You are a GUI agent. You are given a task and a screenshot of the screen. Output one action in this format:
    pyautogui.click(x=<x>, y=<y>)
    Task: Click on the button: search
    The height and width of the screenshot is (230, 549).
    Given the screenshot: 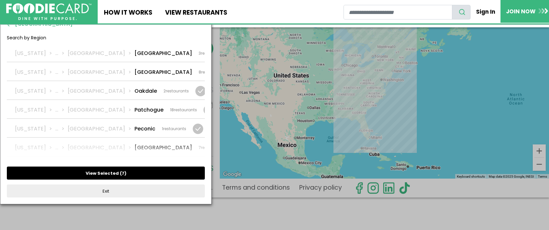 What is the action you would take?
    pyautogui.click(x=461, y=12)
    